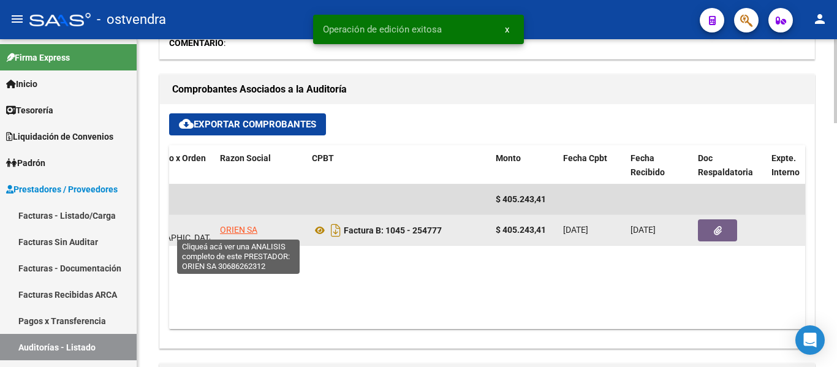  Describe the element at coordinates (245, 158) in the screenshot. I see `span: Razon Social` at that location.